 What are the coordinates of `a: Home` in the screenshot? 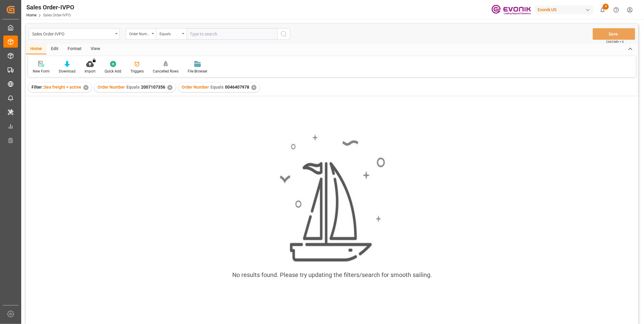 It's located at (31, 15).